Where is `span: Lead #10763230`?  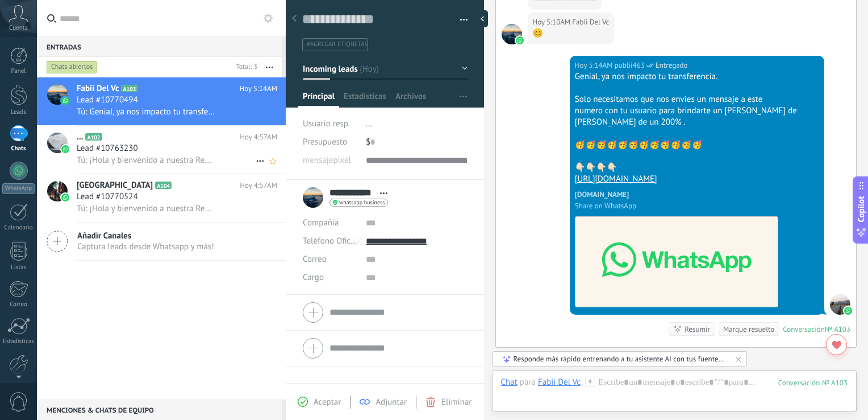
span: Lead #10763230 is located at coordinates (107, 149).